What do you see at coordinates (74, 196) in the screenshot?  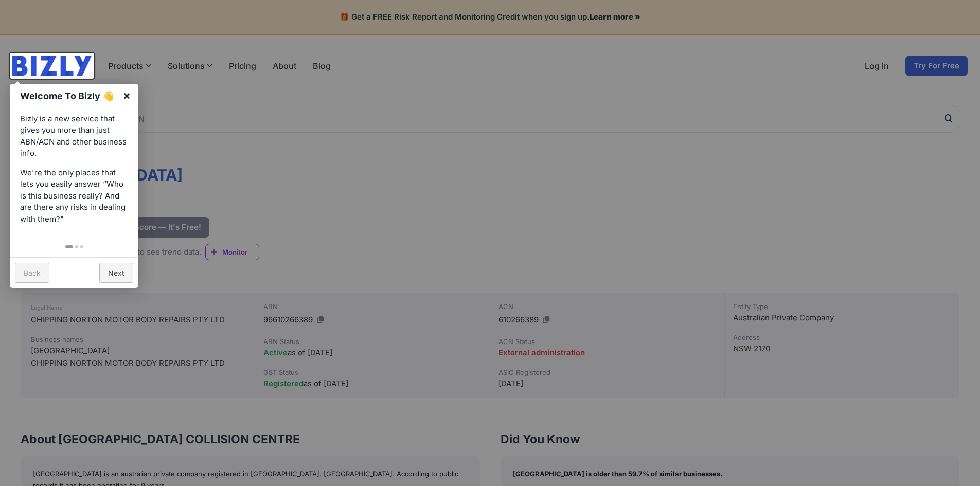 I see `p: We're the only places that lets you easily answer “Who is this business really? And are there any...` at bounding box center [74, 196].